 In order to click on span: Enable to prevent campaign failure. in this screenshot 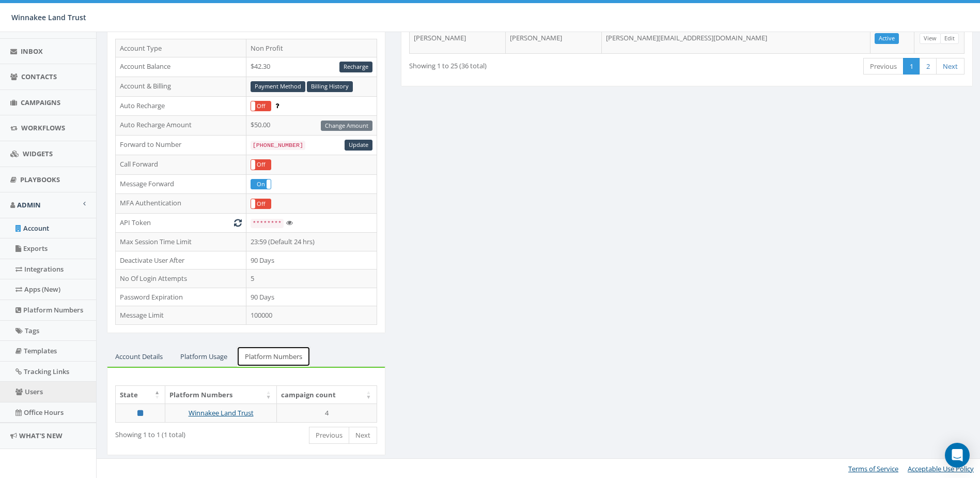, I will do `click(277, 105)`.